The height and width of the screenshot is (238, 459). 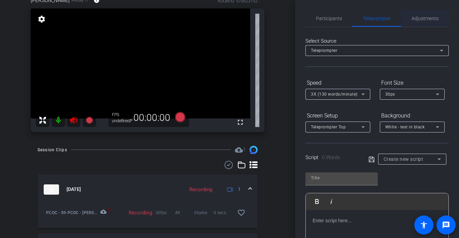 What do you see at coordinates (424, 225) in the screenshot?
I see `mat-icon: accessibility` at bounding box center [424, 225].